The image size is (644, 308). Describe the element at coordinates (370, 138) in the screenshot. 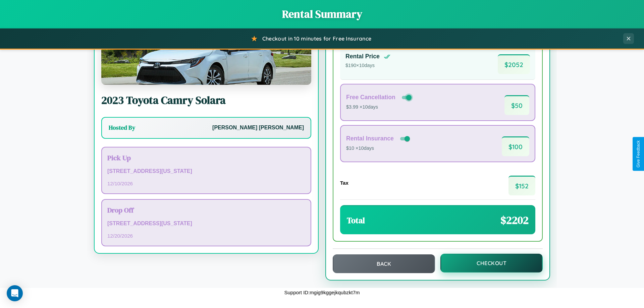

I see `h4: Rental Insurance` at that location.